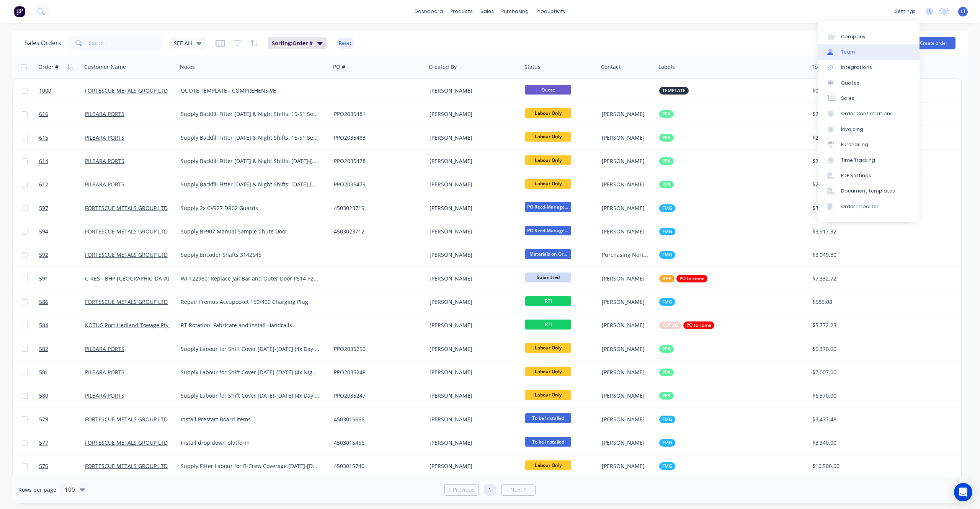  What do you see at coordinates (852, 184) in the screenshot?
I see `div: $24,449.75` at bounding box center [852, 184].